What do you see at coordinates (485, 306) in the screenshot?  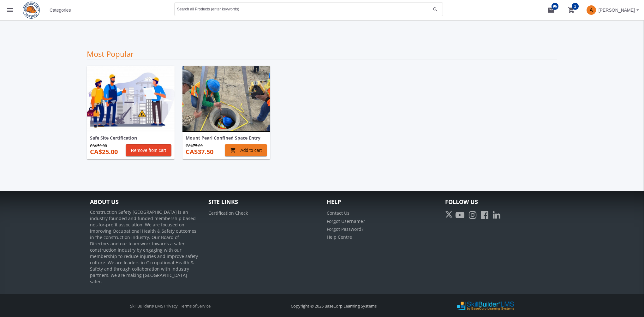 I see `img: SkillBuilder LMS Logo` at bounding box center [485, 306].